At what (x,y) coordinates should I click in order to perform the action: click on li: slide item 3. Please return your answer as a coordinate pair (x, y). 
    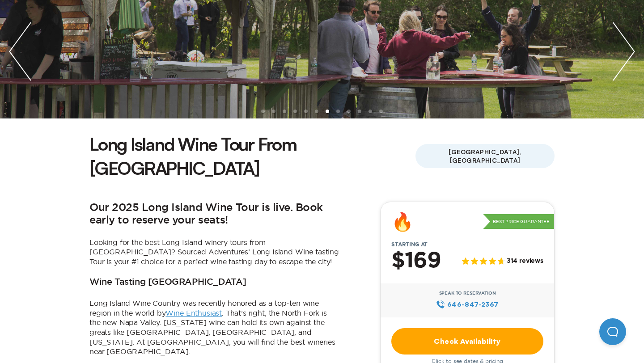
    Looking at the image, I should click on (285, 111).